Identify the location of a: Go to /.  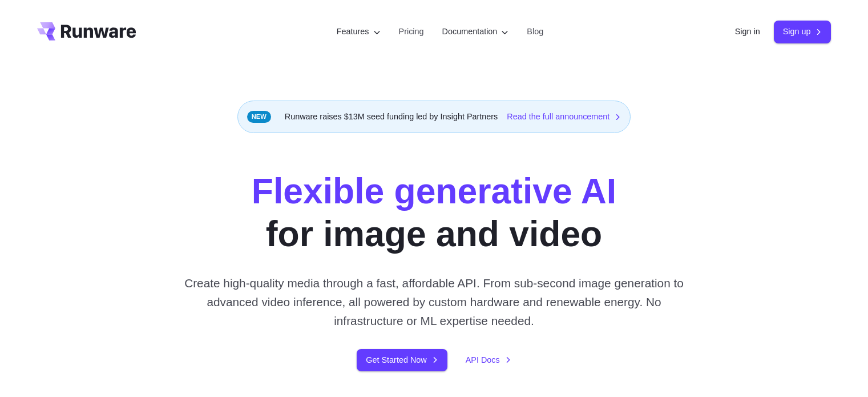
(86, 31).